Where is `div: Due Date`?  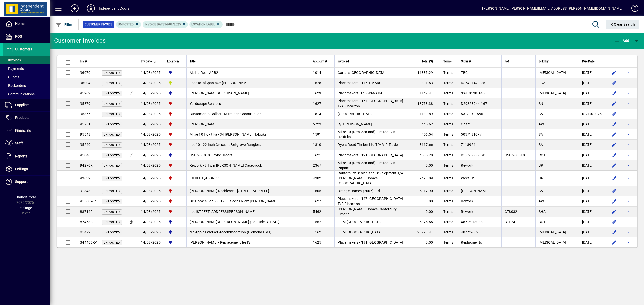 div: Due Date is located at coordinates (592, 61).